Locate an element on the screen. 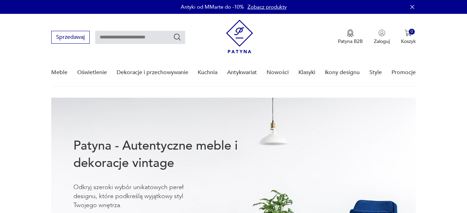  a: Ikony designu is located at coordinates (342, 72).